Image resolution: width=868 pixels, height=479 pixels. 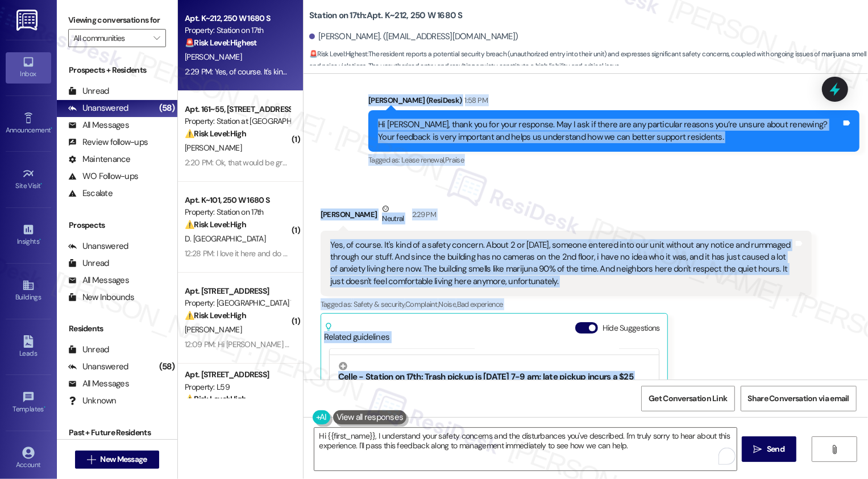 What do you see at coordinates (423, 160) in the screenshot?
I see `span: Lease renewal ,` at bounding box center [423, 160].